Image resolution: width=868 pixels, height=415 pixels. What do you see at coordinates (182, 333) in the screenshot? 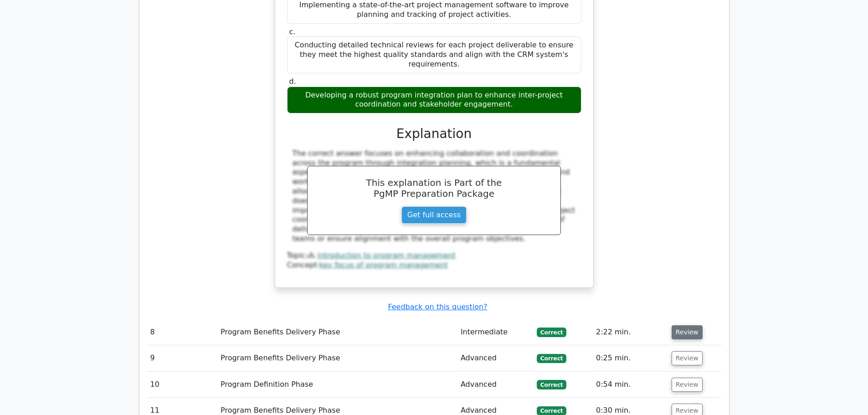
I see `td: 8` at bounding box center [182, 333].